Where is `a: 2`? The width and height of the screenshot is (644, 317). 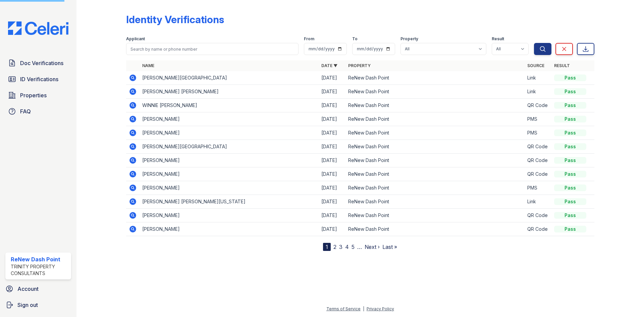 a: 2 is located at coordinates (334, 247).